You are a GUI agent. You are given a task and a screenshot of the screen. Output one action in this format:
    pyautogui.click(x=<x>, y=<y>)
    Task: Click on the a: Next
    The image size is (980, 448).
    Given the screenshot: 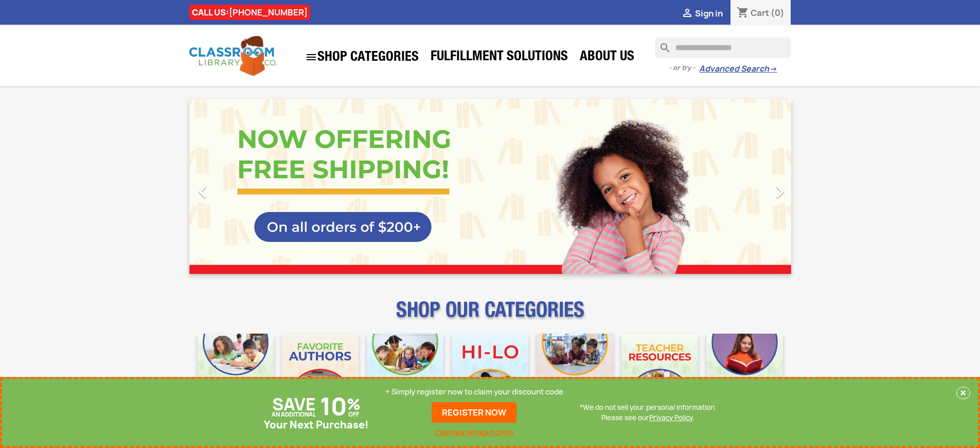 What is the action you would take?
    pyautogui.click(x=746, y=186)
    